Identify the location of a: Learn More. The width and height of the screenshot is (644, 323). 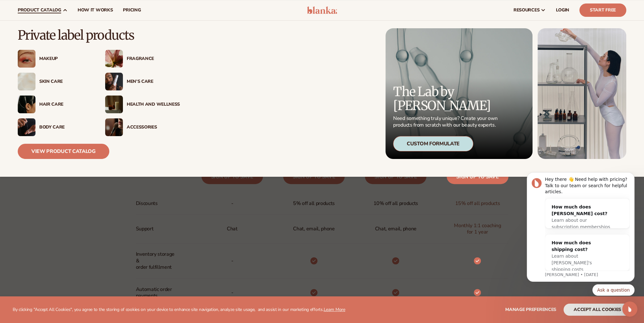
(335, 309).